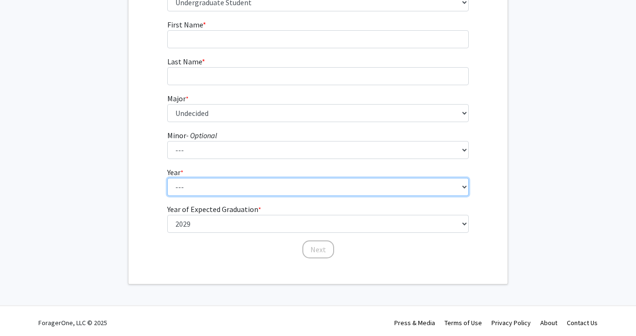 The width and height of the screenshot is (636, 336). Describe the element at coordinates (178, 99) in the screenshot. I see `label: Major` at that location.